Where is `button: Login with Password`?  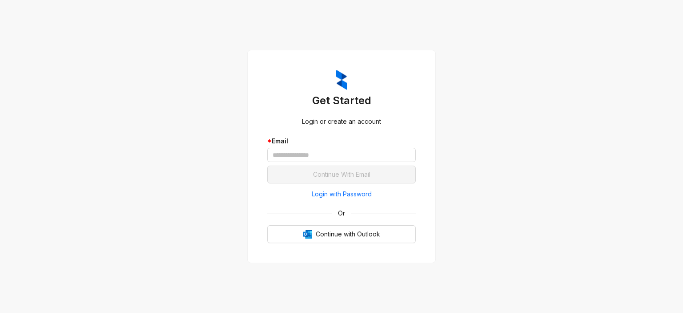 button: Login with Password is located at coordinates (342, 194).